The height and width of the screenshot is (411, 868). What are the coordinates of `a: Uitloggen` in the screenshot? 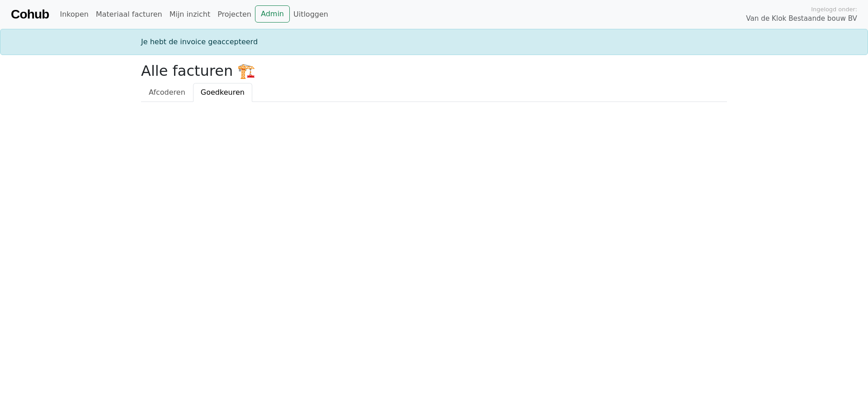 It's located at (311, 14).